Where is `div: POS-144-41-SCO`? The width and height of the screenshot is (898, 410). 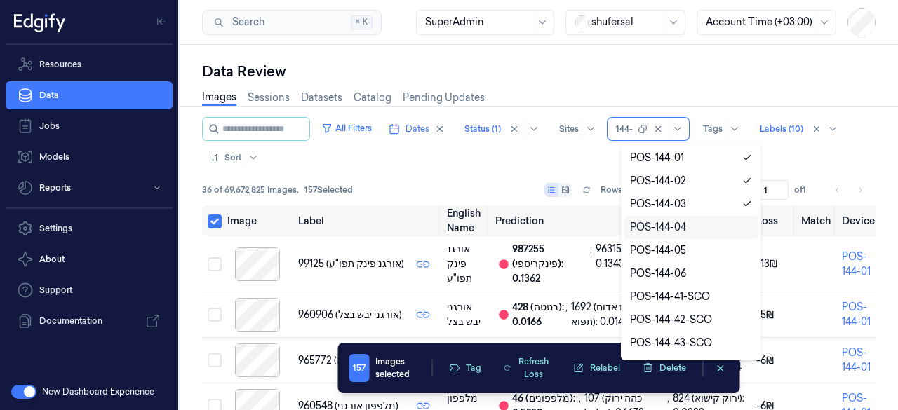
div: POS-144-41-SCO is located at coordinates (670, 297).